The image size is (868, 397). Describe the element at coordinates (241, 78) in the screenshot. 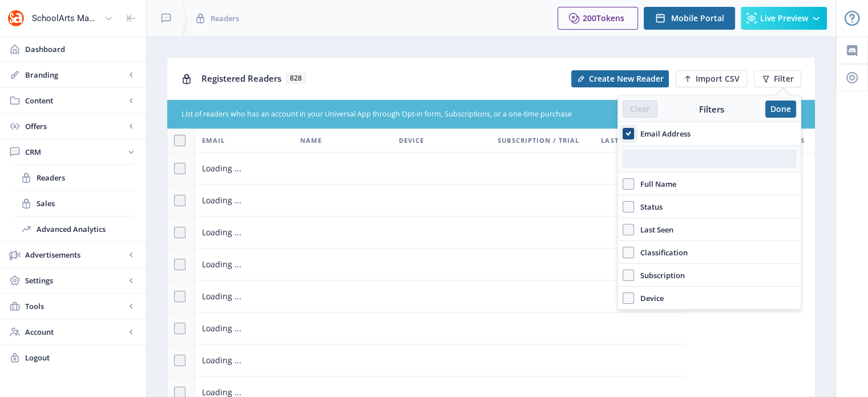

I see `span: Registered Readers` at that location.